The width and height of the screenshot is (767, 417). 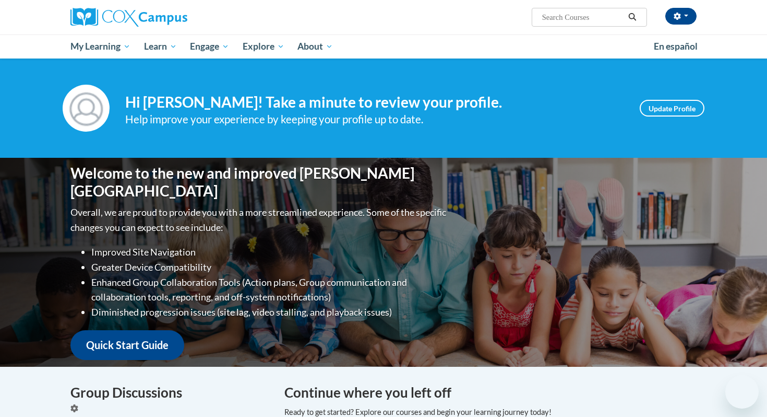 What do you see at coordinates (86, 108) in the screenshot?
I see `img: Profile Image` at bounding box center [86, 108].